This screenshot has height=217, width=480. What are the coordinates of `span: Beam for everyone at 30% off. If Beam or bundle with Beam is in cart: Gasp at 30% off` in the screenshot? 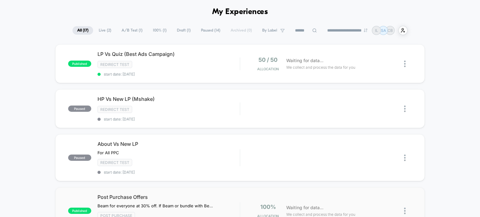 It's located at (155, 206).